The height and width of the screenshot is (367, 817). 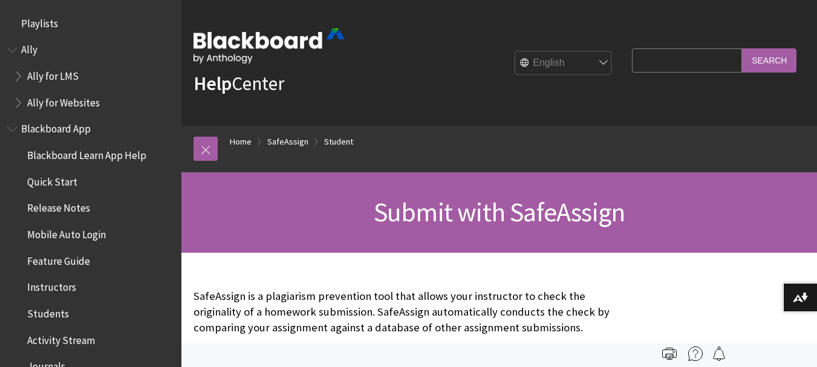 I want to click on span: Blackboard Learn App Help, so click(x=86, y=153).